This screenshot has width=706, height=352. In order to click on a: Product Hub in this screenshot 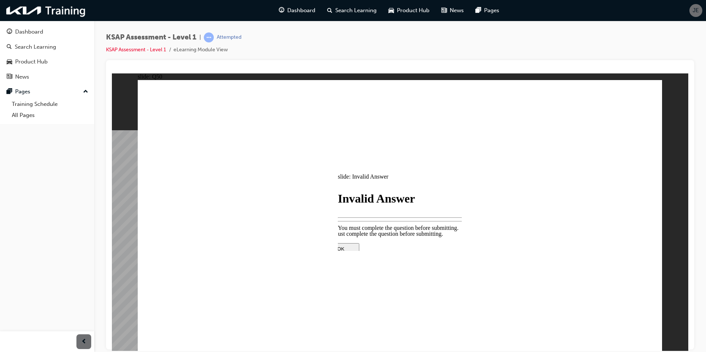, I will do `click(47, 62)`.